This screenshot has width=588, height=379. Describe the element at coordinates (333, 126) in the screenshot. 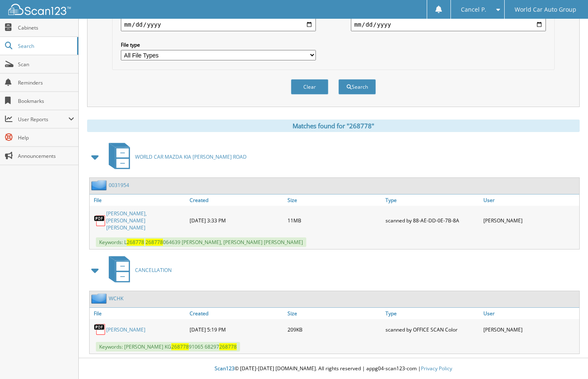

I see `div: Matches found for "268778"` at that location.